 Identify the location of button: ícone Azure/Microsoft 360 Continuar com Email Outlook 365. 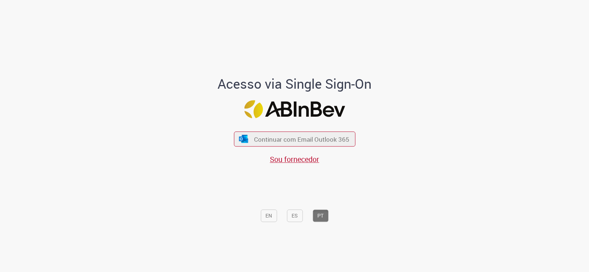
(295, 139).